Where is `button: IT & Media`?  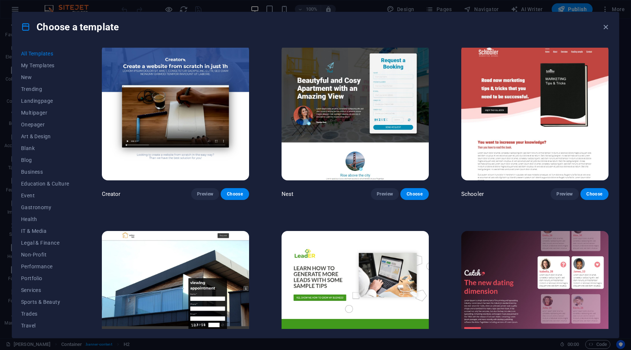
button: IT & Media is located at coordinates (45, 231).